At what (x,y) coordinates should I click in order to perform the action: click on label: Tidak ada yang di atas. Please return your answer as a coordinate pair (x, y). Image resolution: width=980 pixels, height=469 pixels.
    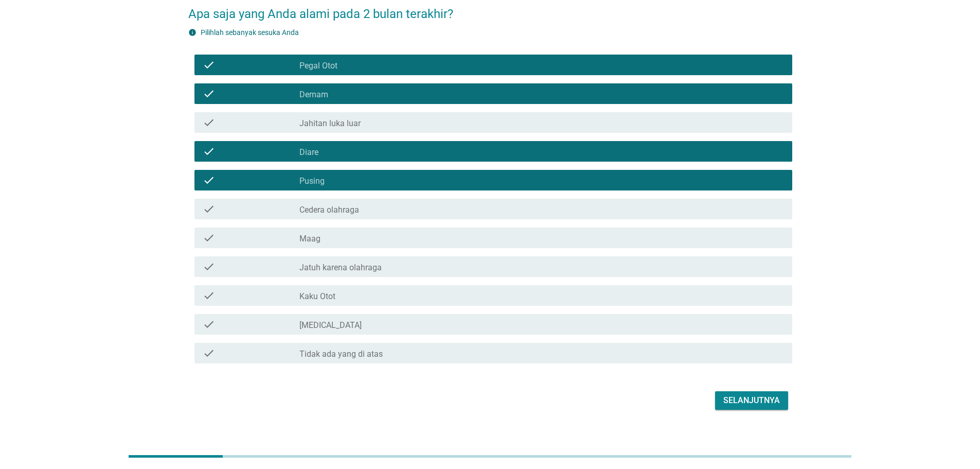
    Looking at the image, I should click on (341, 354).